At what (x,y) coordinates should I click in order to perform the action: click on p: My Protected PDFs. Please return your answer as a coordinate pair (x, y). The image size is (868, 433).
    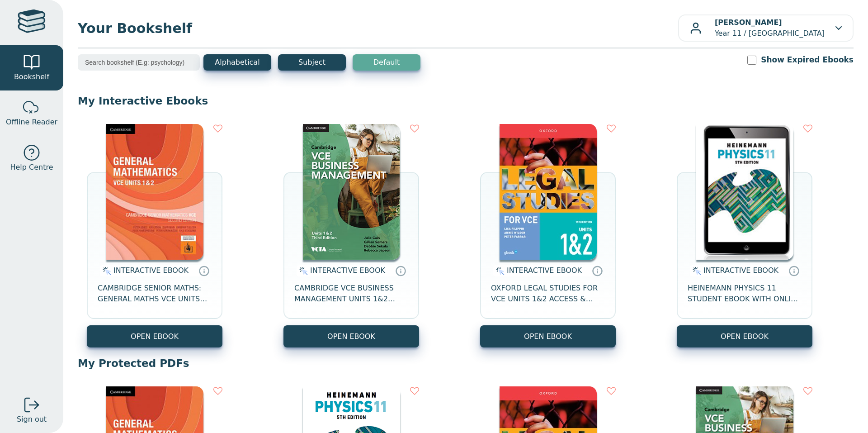
    Looking at the image, I should click on (465, 363).